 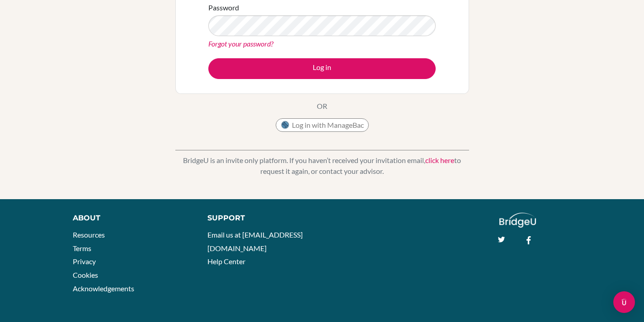 What do you see at coordinates (260, 218) in the screenshot?
I see `div: Support` at bounding box center [260, 218].